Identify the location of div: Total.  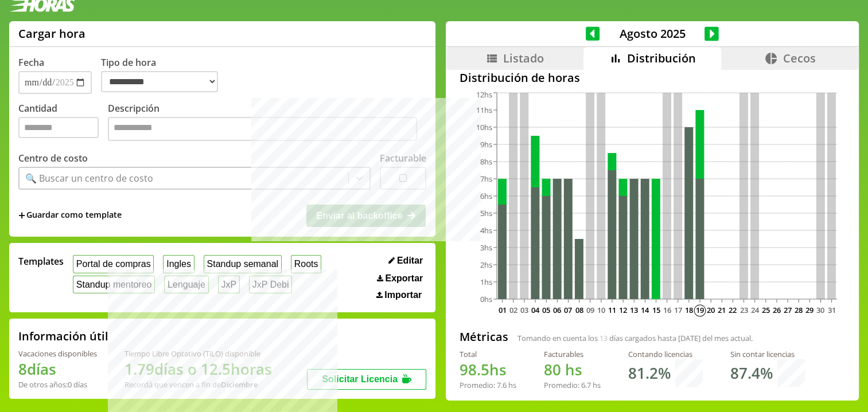
(488, 354).